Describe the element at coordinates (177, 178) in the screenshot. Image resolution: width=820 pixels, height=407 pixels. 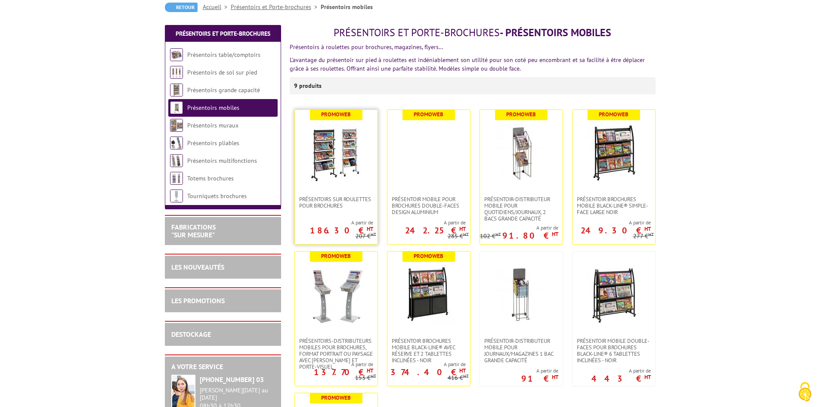
I see `img: Totems brochures` at that location.